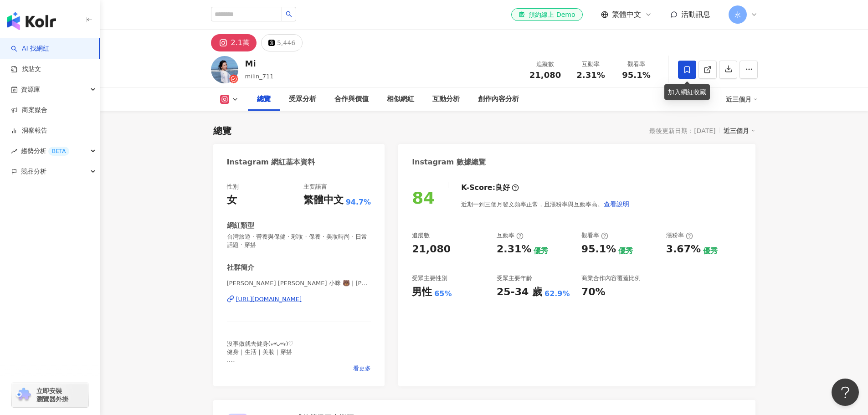  I want to click on div: Instagram 網紅基本資料, so click(271, 162).